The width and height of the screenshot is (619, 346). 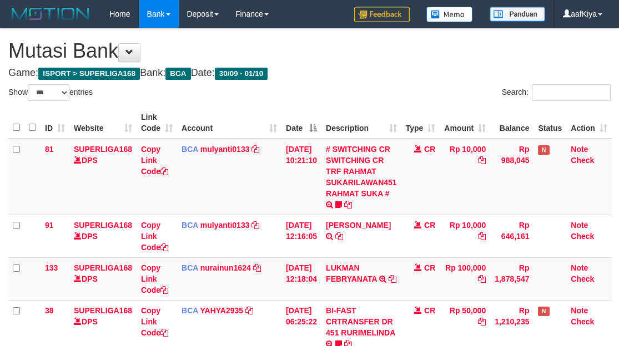 I want to click on h4: Game: Bank: Date:, so click(x=309, y=73).